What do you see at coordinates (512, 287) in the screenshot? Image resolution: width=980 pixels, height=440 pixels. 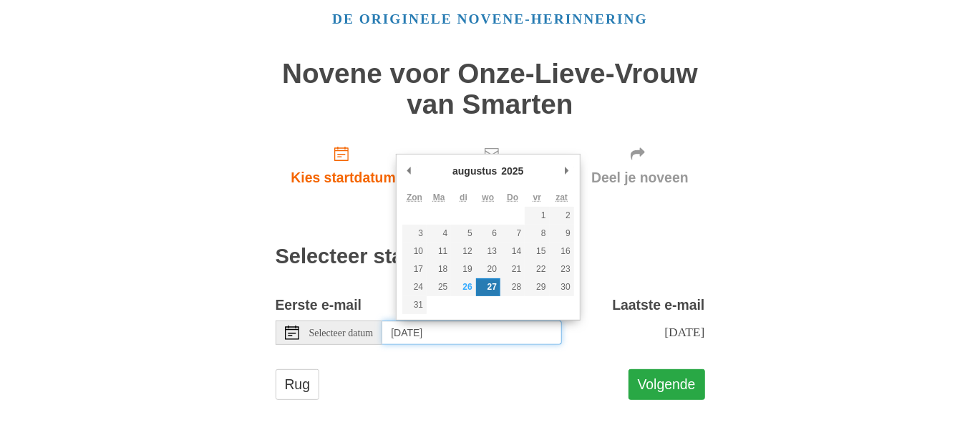 I see `button: 28` at bounding box center [512, 287].